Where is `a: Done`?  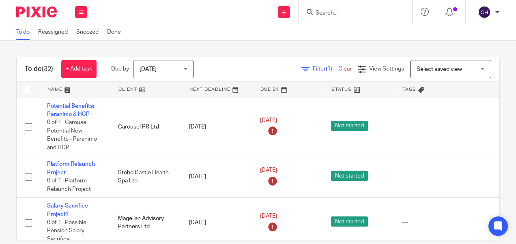 a: Done is located at coordinates (116, 32).